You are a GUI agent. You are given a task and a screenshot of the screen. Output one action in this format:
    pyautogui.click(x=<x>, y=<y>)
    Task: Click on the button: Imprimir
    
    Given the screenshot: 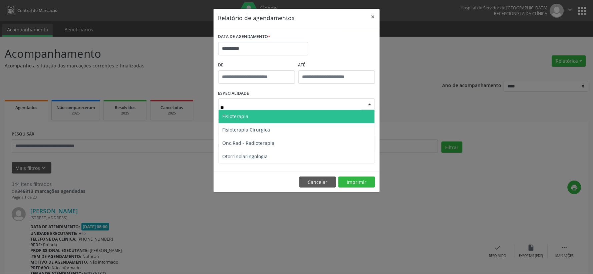 What is the action you would take?
    pyautogui.click(x=357, y=182)
    